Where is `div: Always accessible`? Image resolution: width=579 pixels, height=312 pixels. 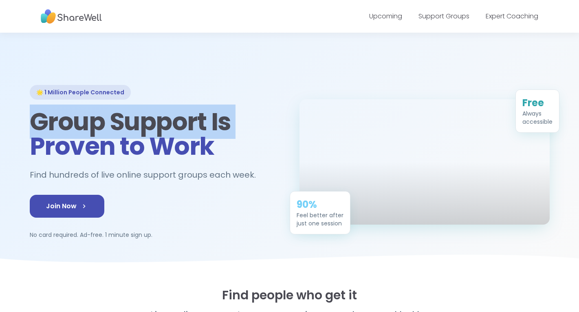
div: Always accessible is located at coordinates (538, 117).